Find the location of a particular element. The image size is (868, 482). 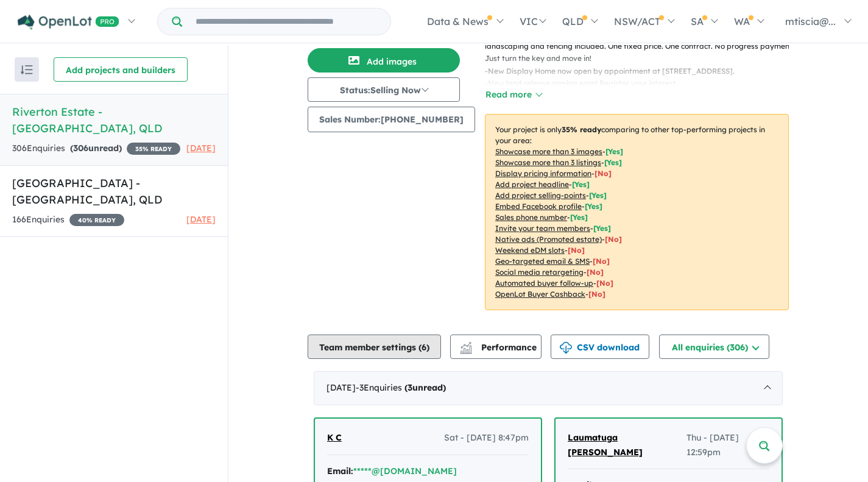

div: 166 Enquir ies is located at coordinates (68, 220).